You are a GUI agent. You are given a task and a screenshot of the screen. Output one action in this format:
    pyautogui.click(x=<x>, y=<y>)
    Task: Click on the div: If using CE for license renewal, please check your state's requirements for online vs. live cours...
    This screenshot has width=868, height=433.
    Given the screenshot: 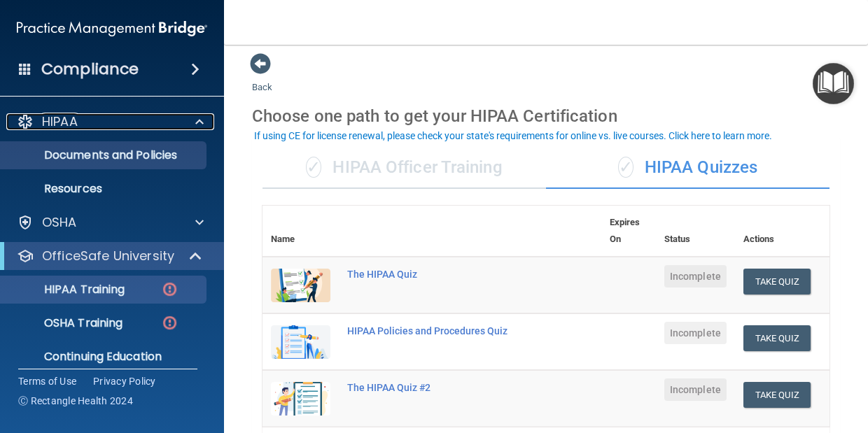 What is the action you would take?
    pyautogui.click(x=513, y=136)
    